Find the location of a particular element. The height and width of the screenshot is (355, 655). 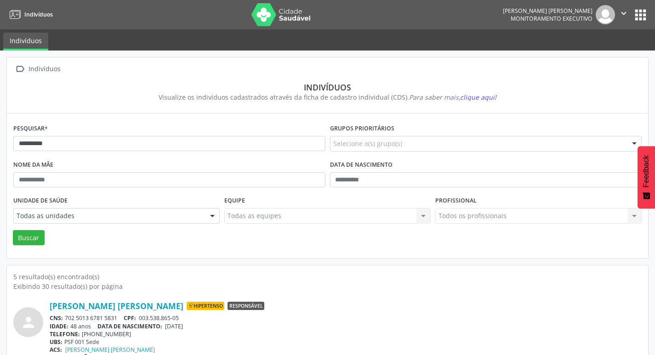

span: DATA DE NASCIMENTO: is located at coordinates (130, 326).